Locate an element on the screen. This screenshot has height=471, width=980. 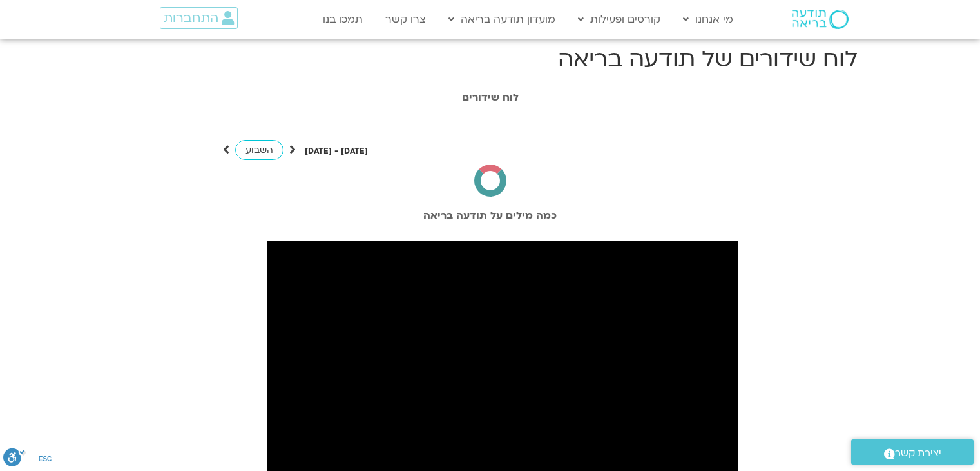
a: קורסים ופעילות is located at coordinates (619, 19).